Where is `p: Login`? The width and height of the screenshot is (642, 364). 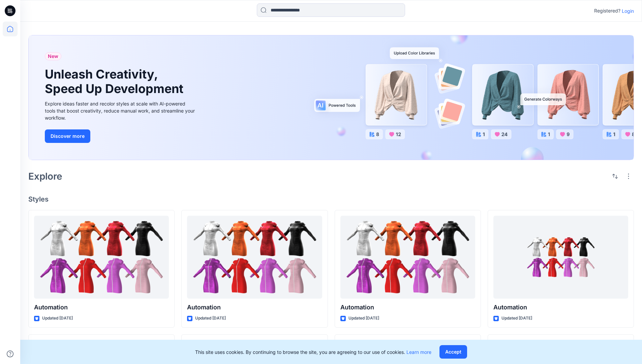 p: Login is located at coordinates (628, 11).